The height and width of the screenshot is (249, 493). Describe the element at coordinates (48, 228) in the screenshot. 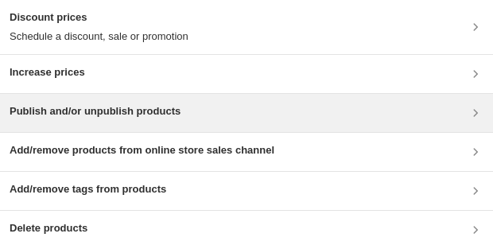

I see `h3: Delete products` at that location.